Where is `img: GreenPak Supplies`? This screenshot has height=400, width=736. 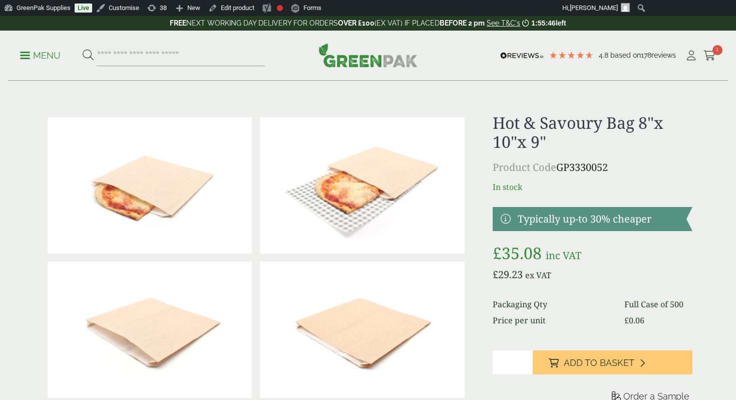
img: GreenPak Supplies is located at coordinates (368, 55).